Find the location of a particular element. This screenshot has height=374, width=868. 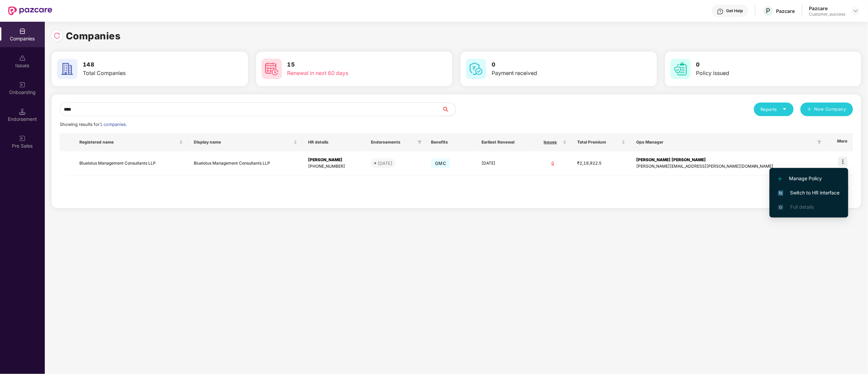

img: svg+xml;base64,PHN2ZyBpZD0iUmVsb2FkLTMyeDMyIiB4bWxucz0iaHR0cDovL3d3dy53My5vcmcvMjAwMC9zdmciIHdpZH... is located at coordinates (57, 36).